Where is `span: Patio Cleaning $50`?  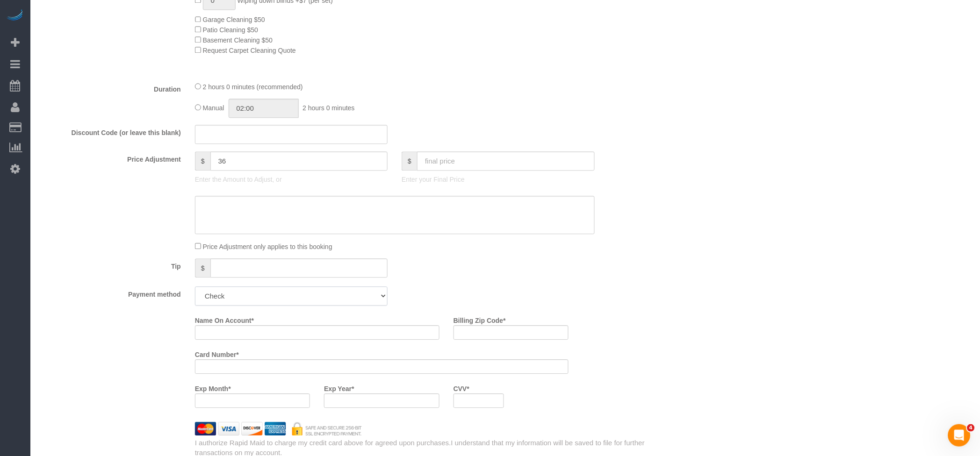 span: Patio Cleaning $50 is located at coordinates (231, 30).